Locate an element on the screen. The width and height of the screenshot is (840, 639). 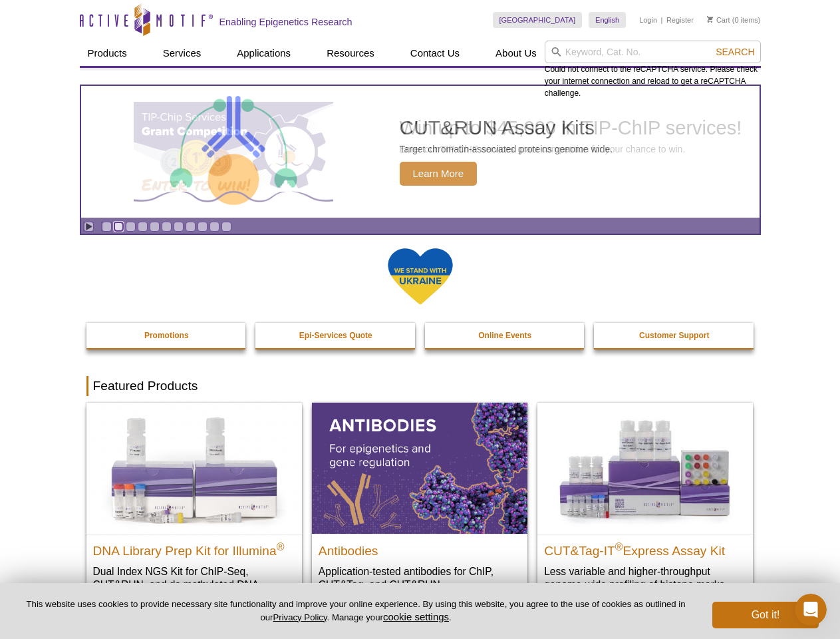
a: Go to slide 2 is located at coordinates (119, 226).